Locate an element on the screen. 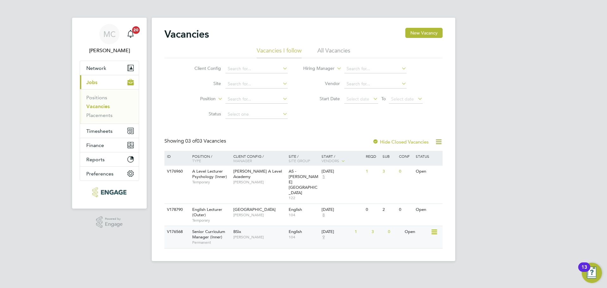  label: Site is located at coordinates (203, 83).